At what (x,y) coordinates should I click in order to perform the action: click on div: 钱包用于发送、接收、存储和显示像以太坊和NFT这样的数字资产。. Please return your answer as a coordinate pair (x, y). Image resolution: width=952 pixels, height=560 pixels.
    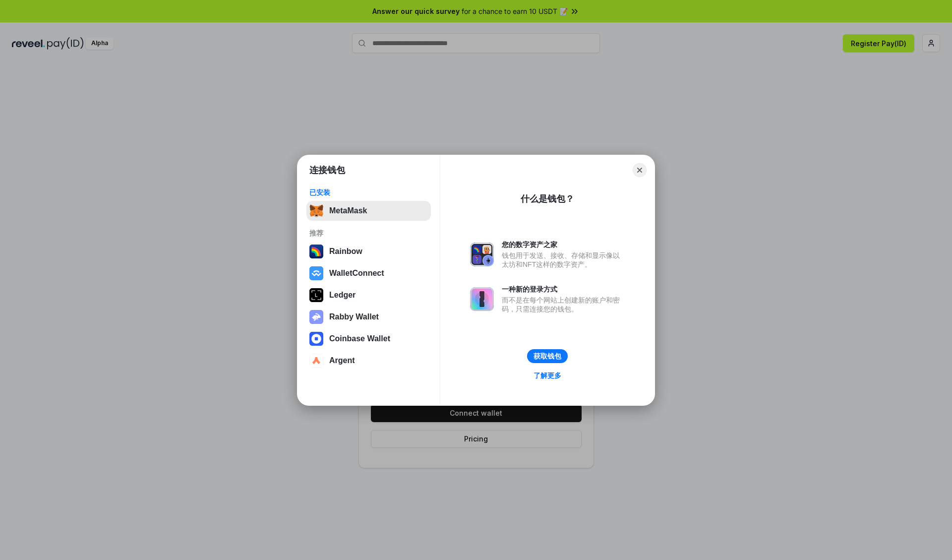
    Looking at the image, I should click on (563, 259).